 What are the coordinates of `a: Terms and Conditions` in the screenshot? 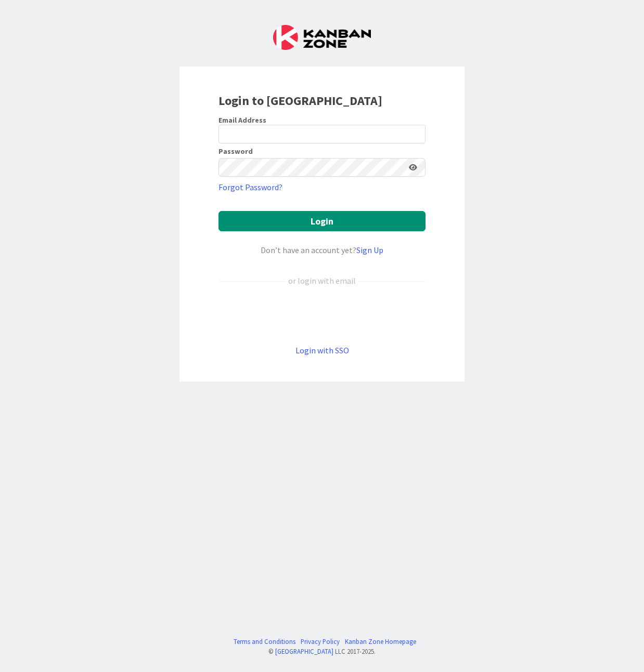 It's located at (264, 641).